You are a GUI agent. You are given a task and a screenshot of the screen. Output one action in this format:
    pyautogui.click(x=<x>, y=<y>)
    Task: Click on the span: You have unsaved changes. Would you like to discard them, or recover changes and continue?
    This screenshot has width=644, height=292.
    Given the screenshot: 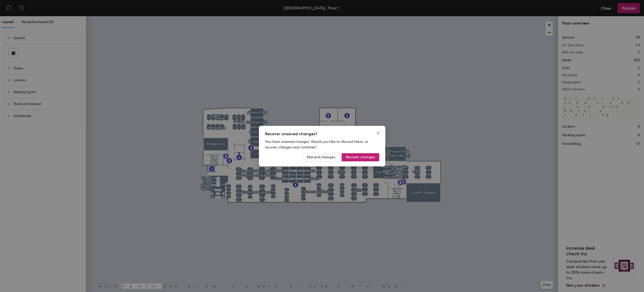 What is the action you would take?
    pyautogui.click(x=316, y=144)
    